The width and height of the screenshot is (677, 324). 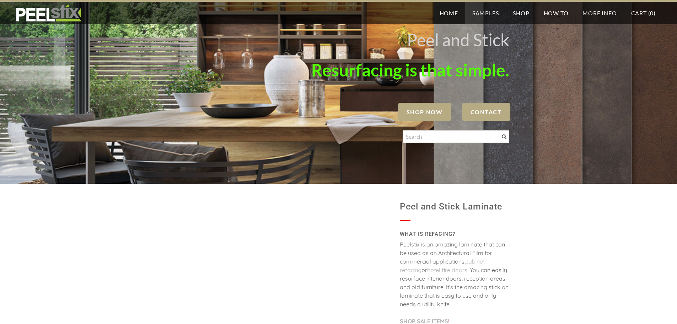 I want to click on a: Cart (0), so click(x=643, y=13).